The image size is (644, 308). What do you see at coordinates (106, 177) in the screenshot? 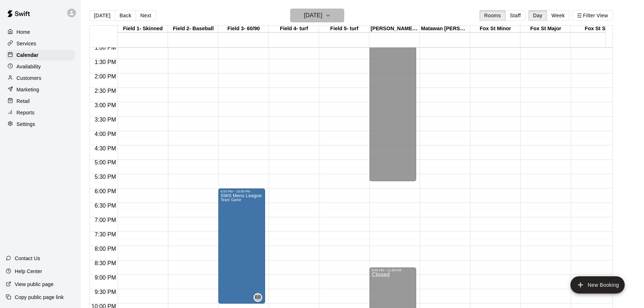
I see `span: 5:30 PM` at bounding box center [106, 177].